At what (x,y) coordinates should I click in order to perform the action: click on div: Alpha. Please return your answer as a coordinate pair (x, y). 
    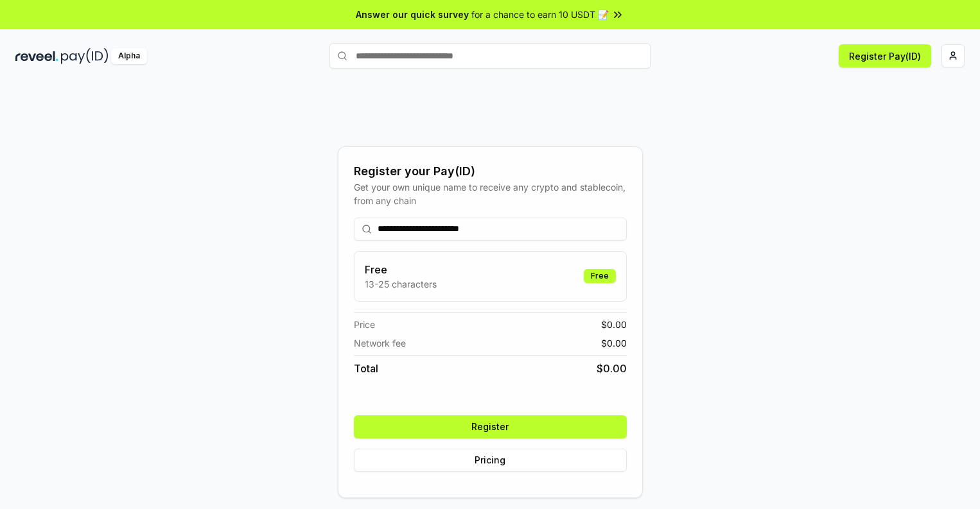
    Looking at the image, I should click on (129, 56).